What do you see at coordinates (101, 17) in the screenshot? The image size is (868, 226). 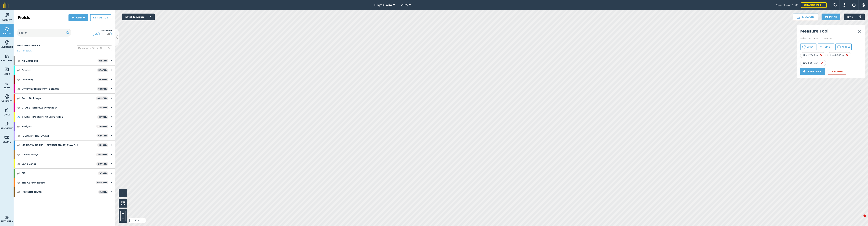 I see `a: Set usage` at bounding box center [101, 17].